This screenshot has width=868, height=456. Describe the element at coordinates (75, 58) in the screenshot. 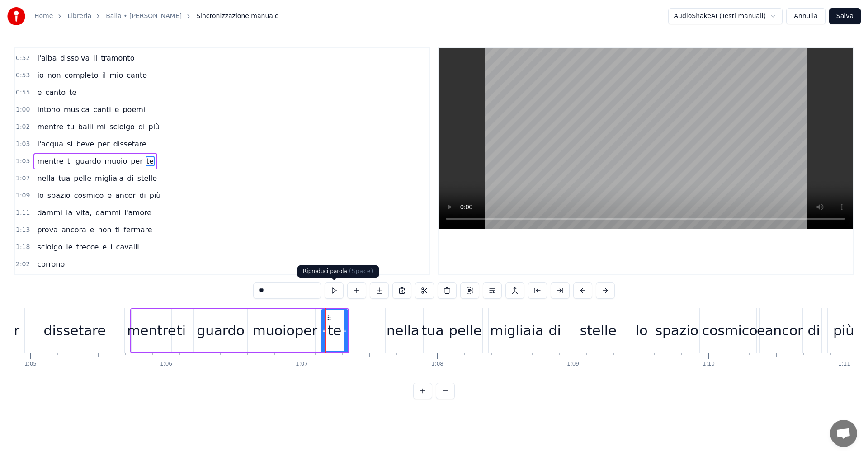

I see `span: dissolva` at that location.